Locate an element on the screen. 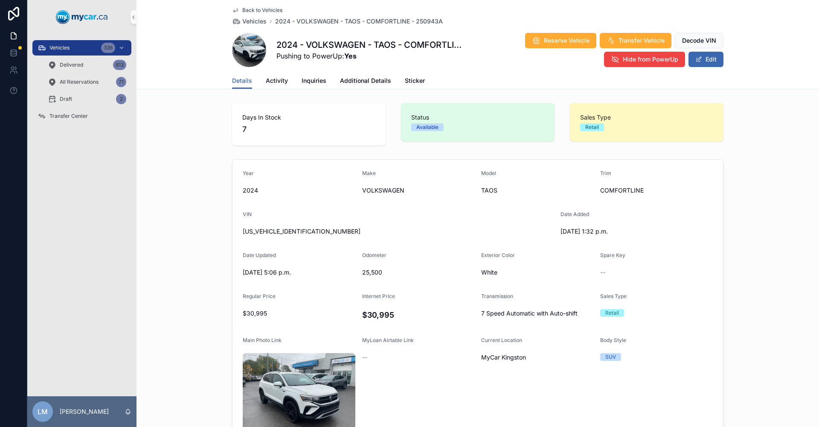 The width and height of the screenshot is (819, 427). button: Transfer Vehicle is located at coordinates (636, 41).